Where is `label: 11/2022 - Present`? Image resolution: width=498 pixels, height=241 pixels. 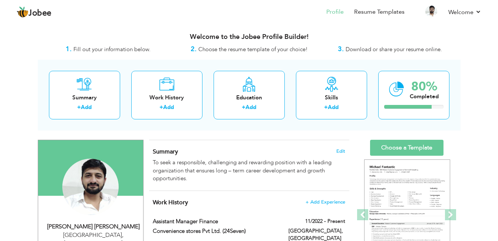
label: 11/2022 - Present is located at coordinates (325, 221).